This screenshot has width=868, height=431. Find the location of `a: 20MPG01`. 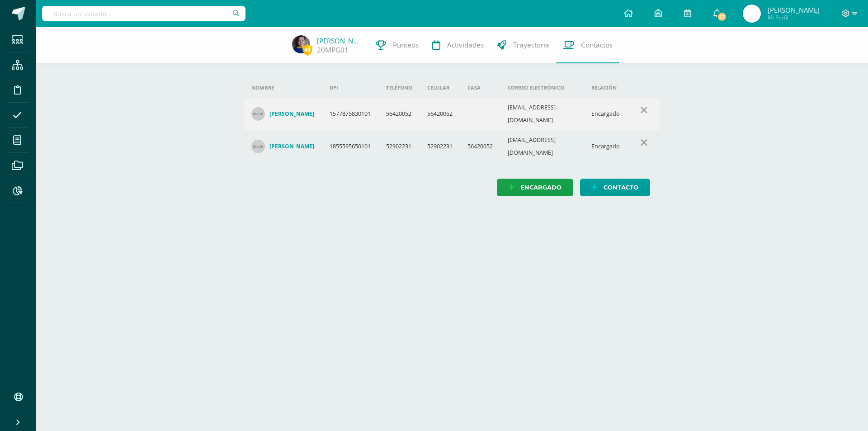

a: 20MPG01 is located at coordinates (333, 50).